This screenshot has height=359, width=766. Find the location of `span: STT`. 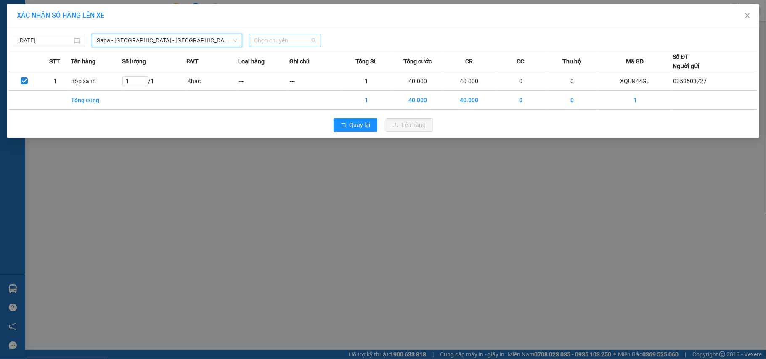

span: STT is located at coordinates (55, 61).